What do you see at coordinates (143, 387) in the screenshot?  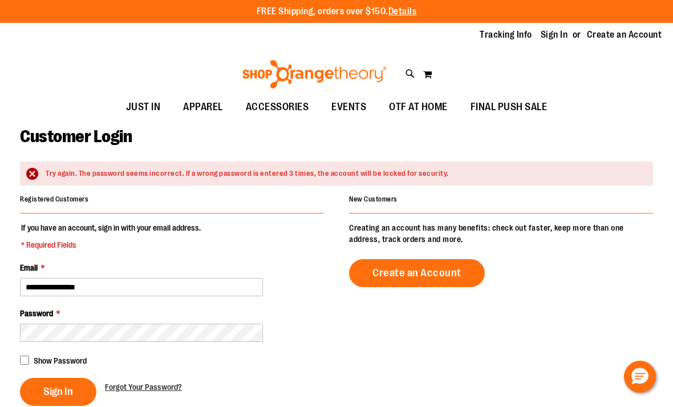 I see `a: Forgot Your Password?` at bounding box center [143, 387].